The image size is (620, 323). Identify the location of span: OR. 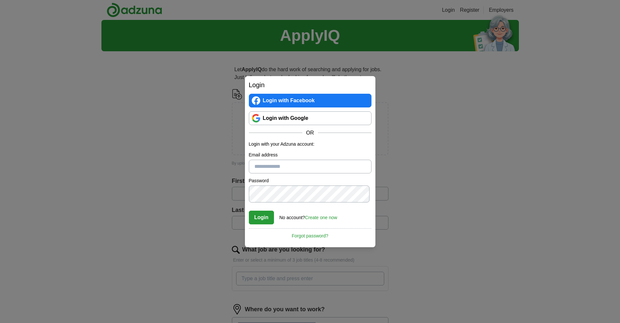
(310, 133).